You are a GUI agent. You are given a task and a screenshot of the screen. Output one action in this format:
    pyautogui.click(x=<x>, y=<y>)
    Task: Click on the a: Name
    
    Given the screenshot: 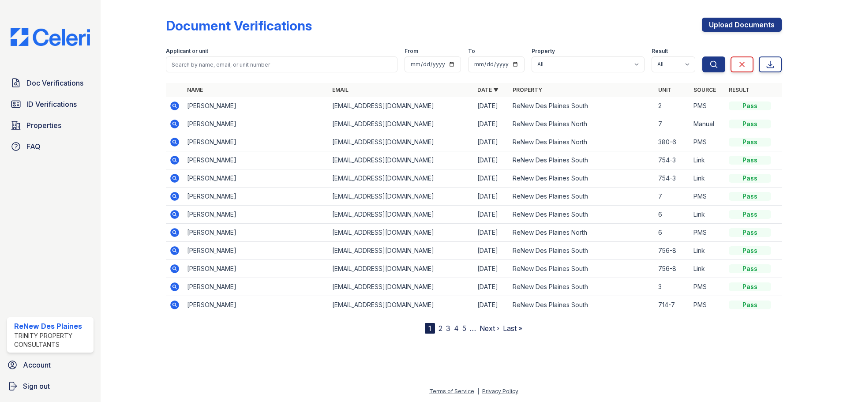 What is the action you would take?
    pyautogui.click(x=195, y=90)
    